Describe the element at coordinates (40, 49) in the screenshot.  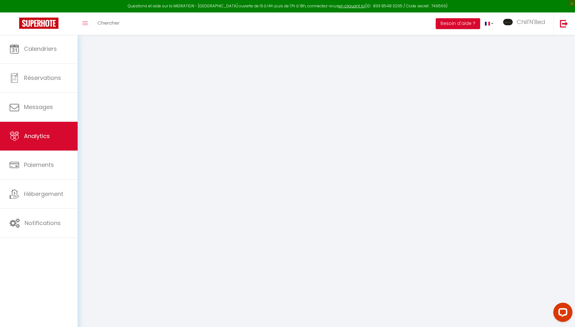
I see `span: Calendriers` at that location.